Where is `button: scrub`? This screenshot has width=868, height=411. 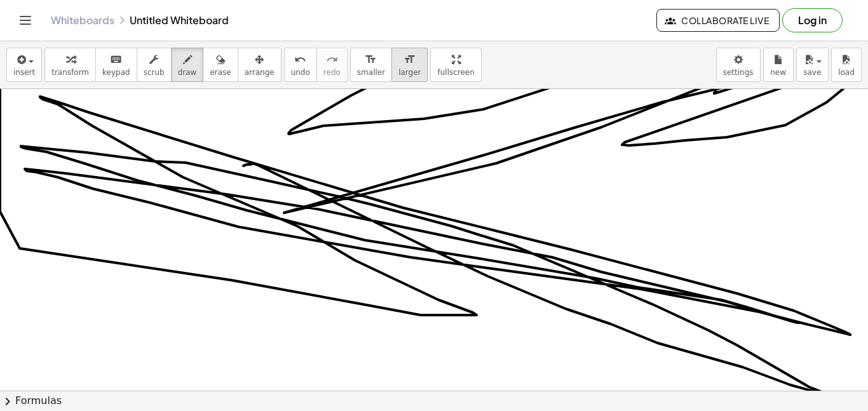 button: scrub is located at coordinates (154, 65).